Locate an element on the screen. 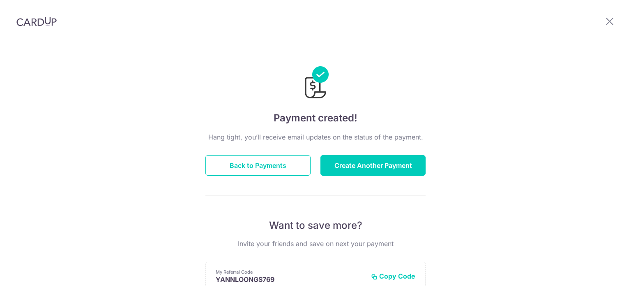 The width and height of the screenshot is (631, 286). p: Hang tight, you’ll receive email updates on the status of the payment. is located at coordinates (316, 137).